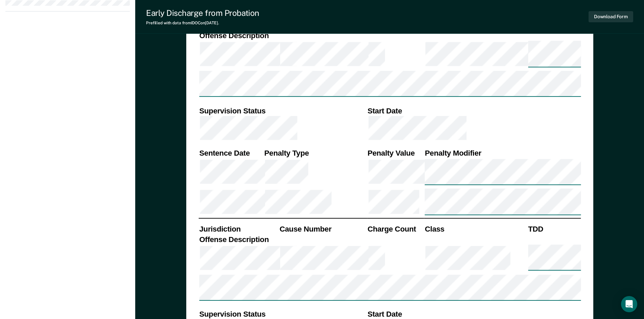 The image size is (644, 319). I want to click on div: Open Intercom Messenger, so click(629, 304).